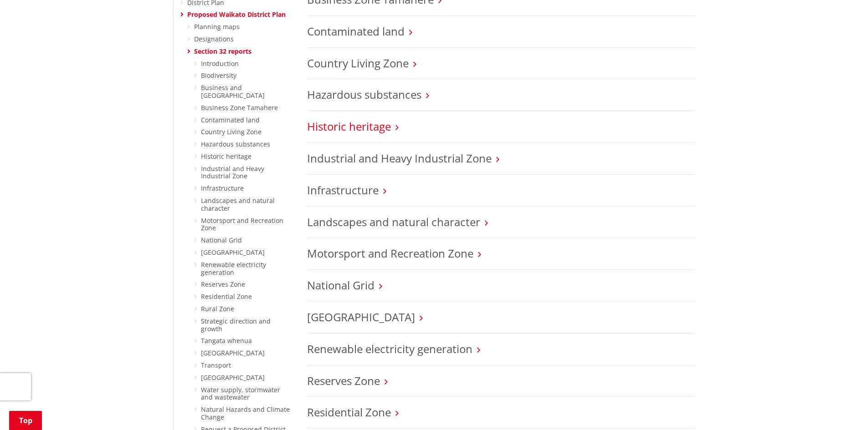 The height and width of the screenshot is (430, 868). Describe the element at coordinates (241, 394) in the screenshot. I see `a: Water supply, stormwater and wastewater` at that location.